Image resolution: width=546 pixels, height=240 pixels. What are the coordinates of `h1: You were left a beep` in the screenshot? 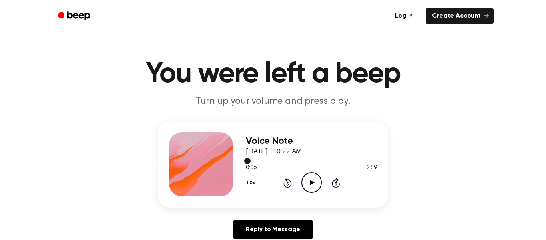 It's located at (273, 74).